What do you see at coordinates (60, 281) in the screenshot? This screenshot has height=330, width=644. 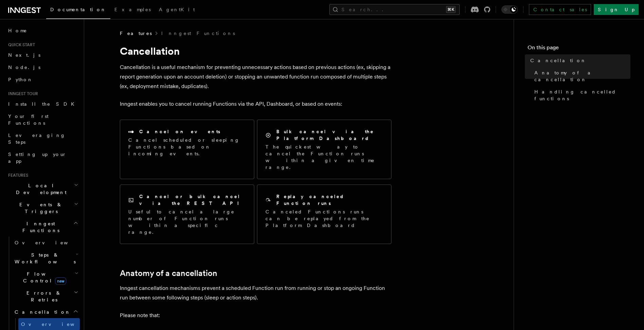 I see `span: new` at bounding box center [60, 281].